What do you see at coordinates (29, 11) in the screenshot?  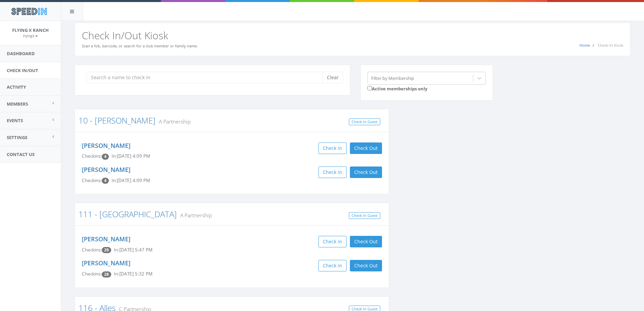 I see `img: speedin_logo.png` at bounding box center [29, 11].